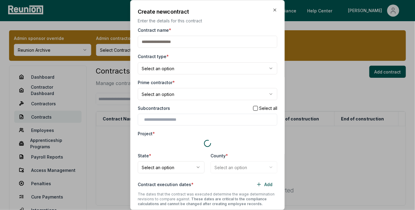  Describe the element at coordinates (146, 133) in the screenshot. I see `label: Project` at that location.